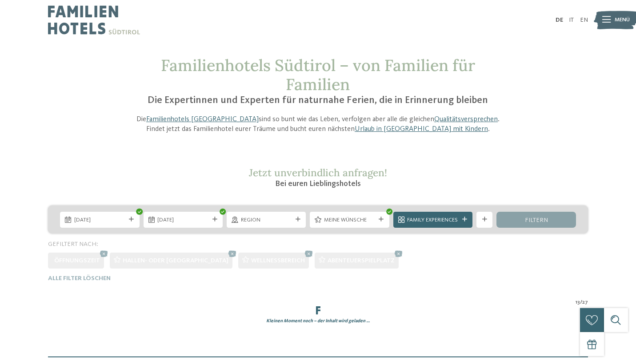  What do you see at coordinates (318, 321) in the screenshot?
I see `div: Kleinen Moment noch – der Inhalt wird geladen …` at bounding box center [318, 321].